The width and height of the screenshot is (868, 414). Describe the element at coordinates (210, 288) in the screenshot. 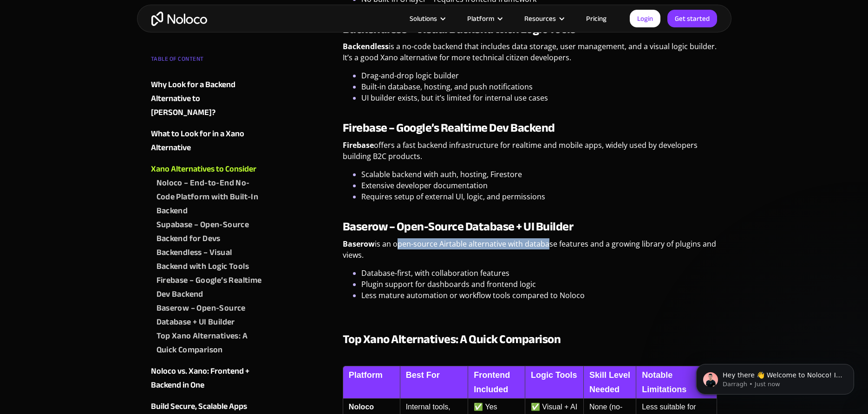

I see `a: Firebase – Google’s Realtime Dev Backend` at that location.